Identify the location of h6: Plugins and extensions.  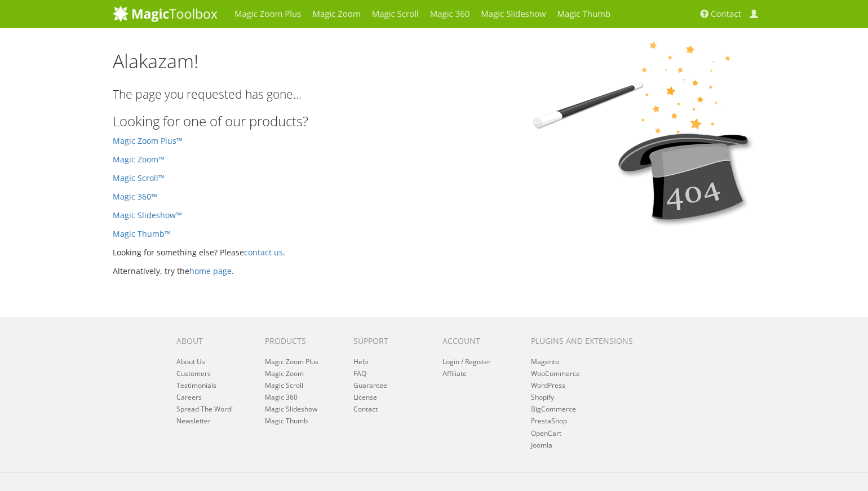
(589, 340).